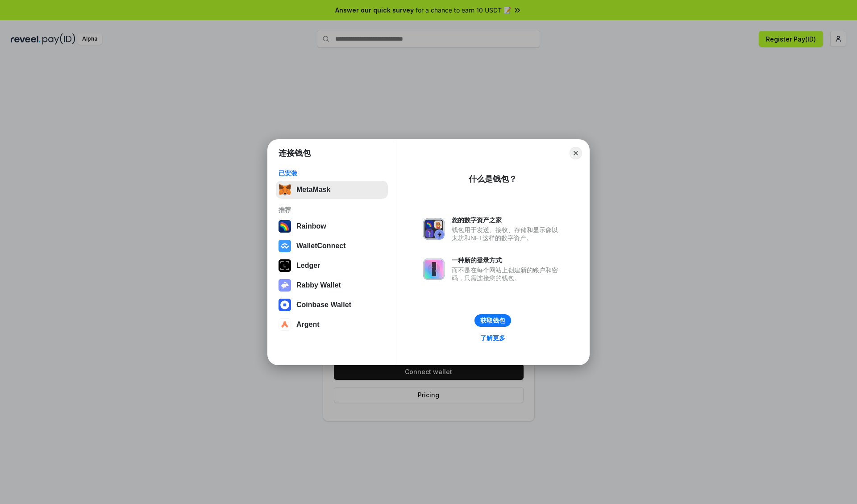 The image size is (857, 504). I want to click on div: 什么是钱包？, so click(493, 179).